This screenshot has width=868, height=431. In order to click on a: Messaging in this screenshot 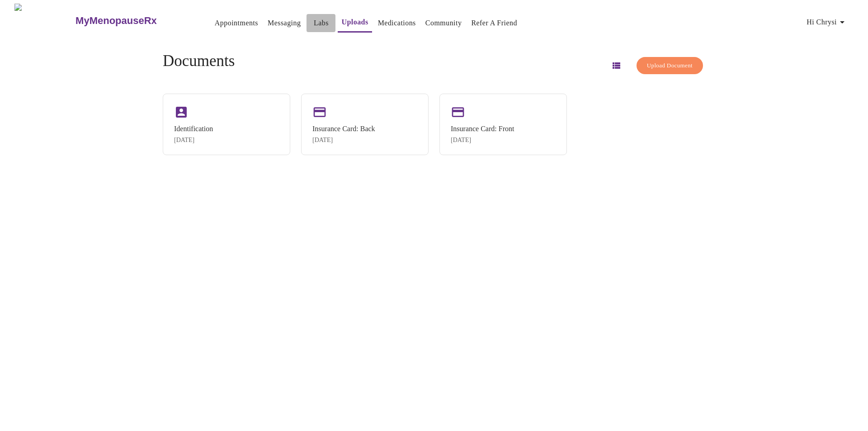, I will do `click(284, 23)`.